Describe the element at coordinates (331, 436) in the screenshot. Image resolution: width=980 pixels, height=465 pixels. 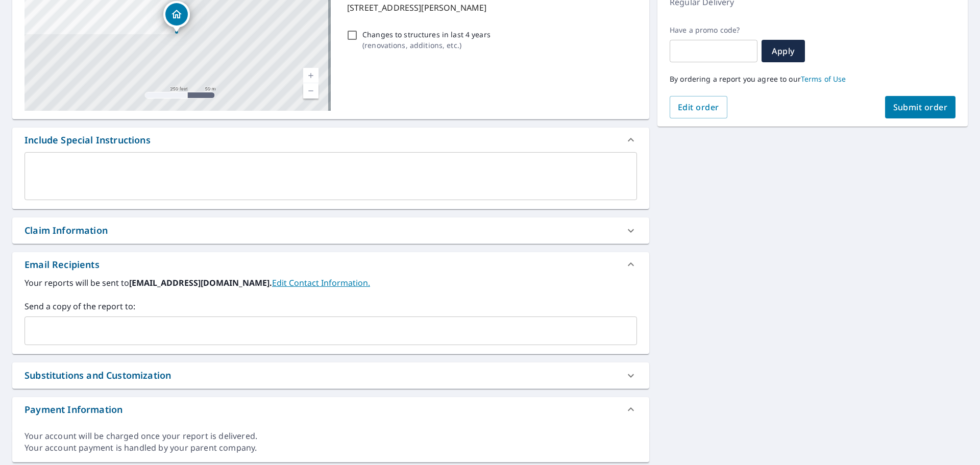
I see `div: Your account will be charged once your report is delivered.` at that location.